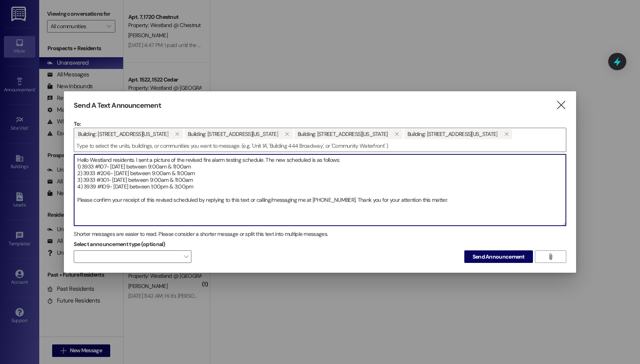  I want to click on span: Building: 3933 N. Virginia Road #107, so click(123, 134).